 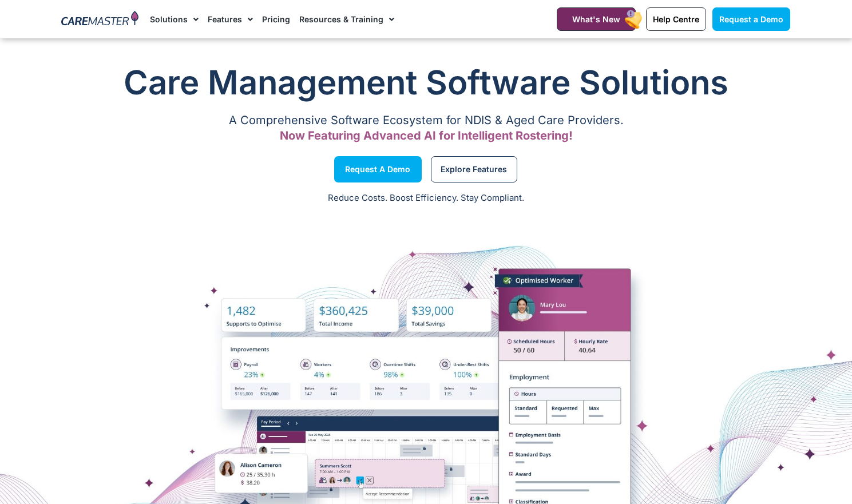 I want to click on span: Help Centre, so click(x=676, y=19).